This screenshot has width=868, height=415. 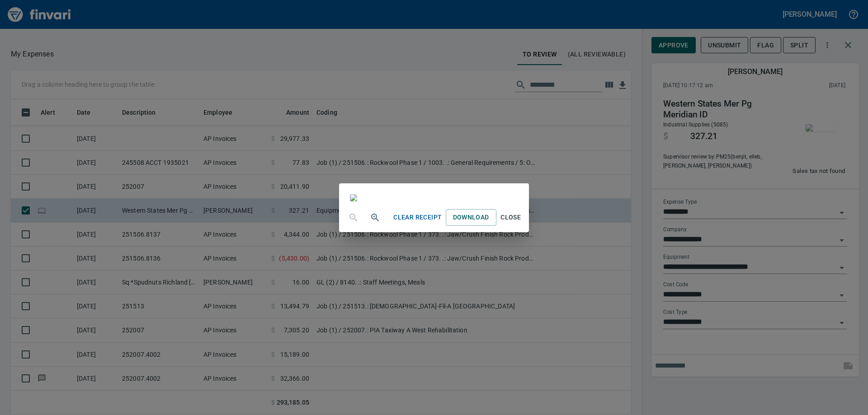 What do you see at coordinates (354, 198) in the screenshot?
I see `img: receipts%2Ftapani%2F2025-09-02%2FClCOefyXvsSxAkwpqqxgsn61MD32__K2Yj92KdC924yhtaOk3ZQ.jpg` at bounding box center [354, 198].